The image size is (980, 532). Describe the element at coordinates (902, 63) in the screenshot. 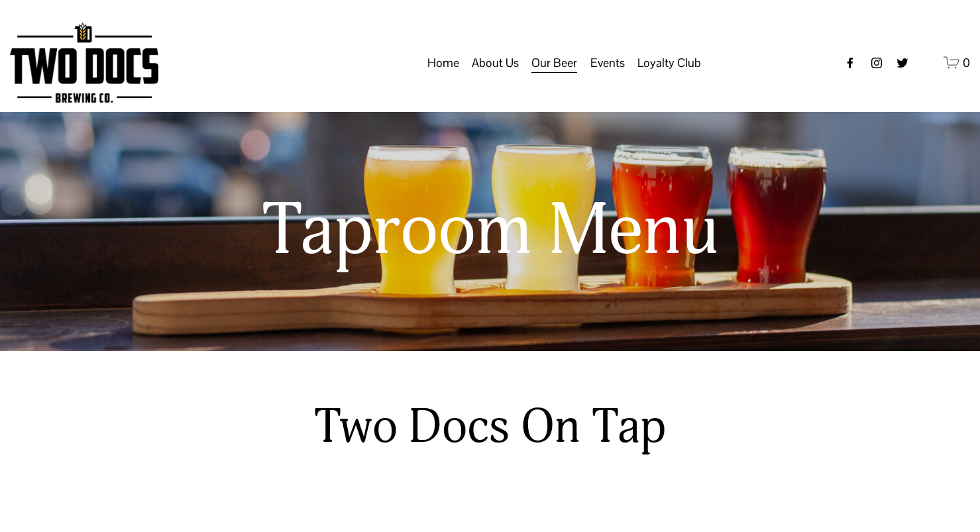

I see `a: twitter-unauth` at that location.